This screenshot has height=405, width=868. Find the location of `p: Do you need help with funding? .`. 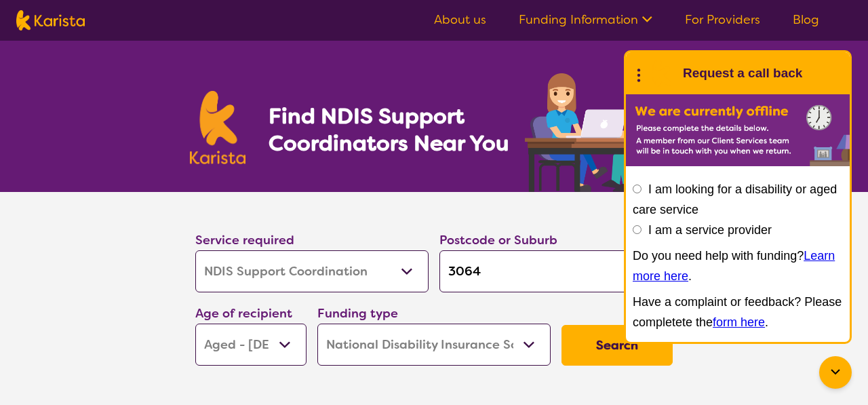

p: Do you need help with funding? . is located at coordinates (738, 266).